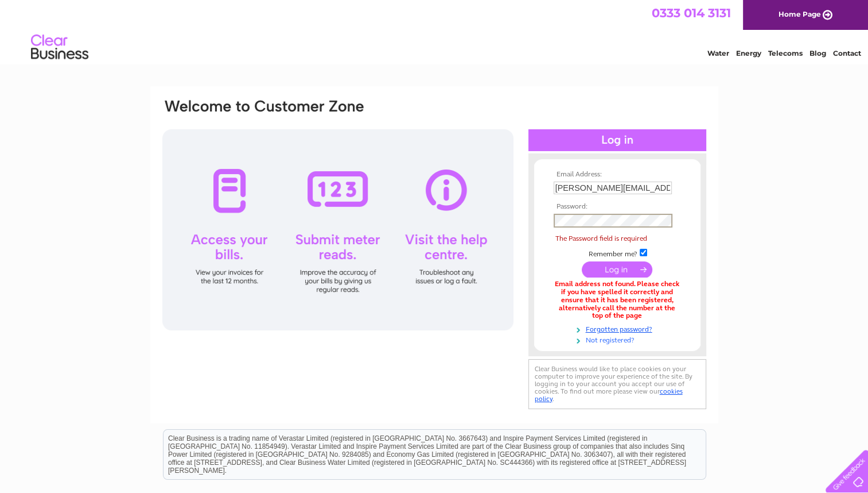 The width and height of the screenshot is (868, 493). Describe the element at coordinates (617, 384) in the screenshot. I see `div: Clear Business would like to place cookies on your computer to improve your experience of the sit...` at that location.